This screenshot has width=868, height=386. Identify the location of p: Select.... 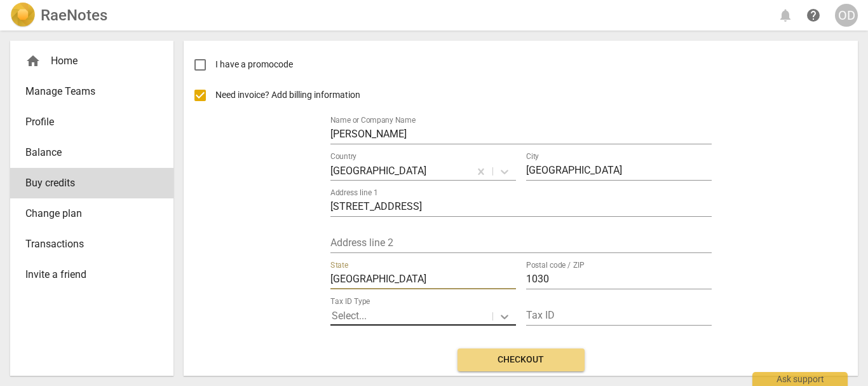
(349, 315).